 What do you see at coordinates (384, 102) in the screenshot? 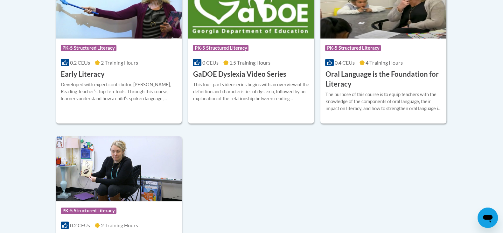
I see `div: The purpose of this course is to equip teachers with the knowledge of the components of oral lang...` at bounding box center [384, 102].